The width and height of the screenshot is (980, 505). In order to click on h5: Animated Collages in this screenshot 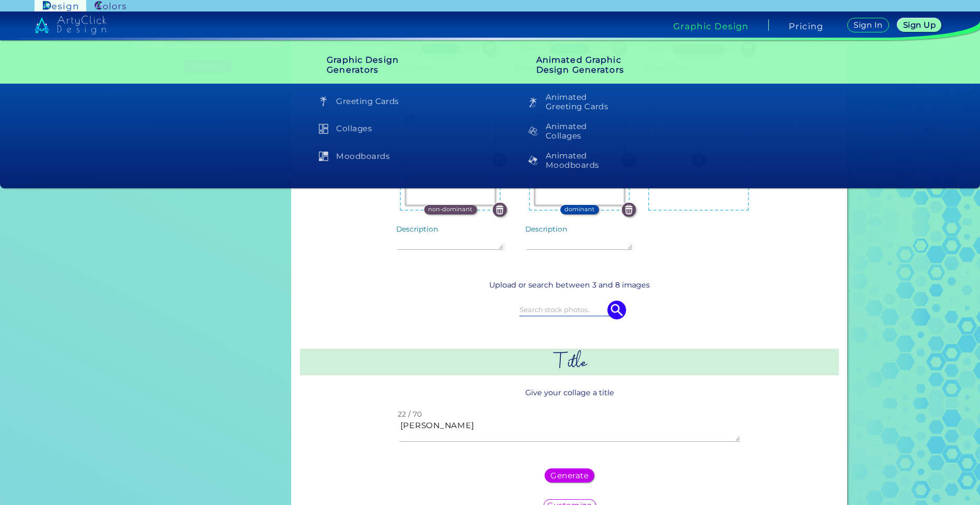, I will do `click(595, 132)`.